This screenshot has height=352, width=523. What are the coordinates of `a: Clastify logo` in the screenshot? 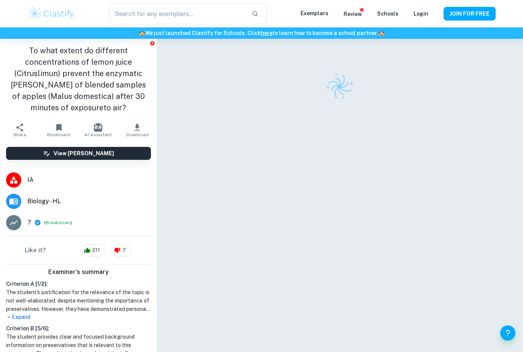 It's located at (51, 14).